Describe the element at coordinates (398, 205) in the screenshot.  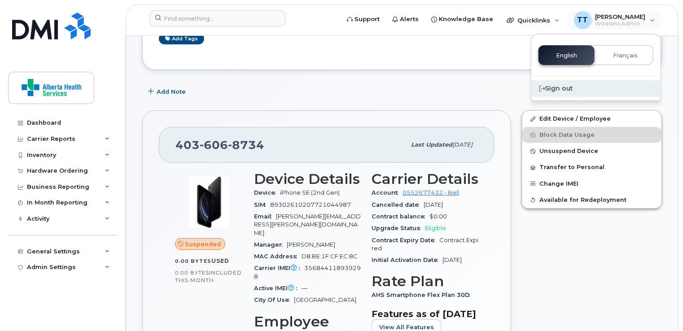
I see `span: Cancelled date` at that location.